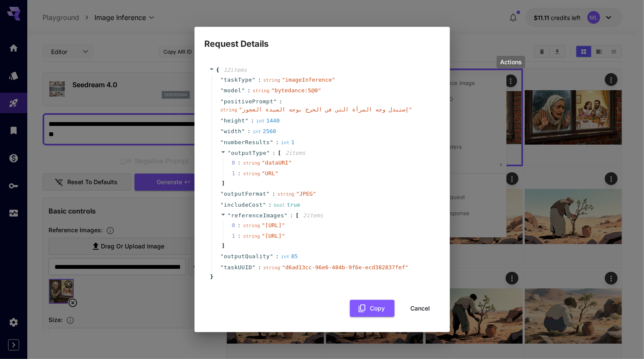 The width and height of the screenshot is (644, 359). I want to click on div: Actions, so click(511, 62).